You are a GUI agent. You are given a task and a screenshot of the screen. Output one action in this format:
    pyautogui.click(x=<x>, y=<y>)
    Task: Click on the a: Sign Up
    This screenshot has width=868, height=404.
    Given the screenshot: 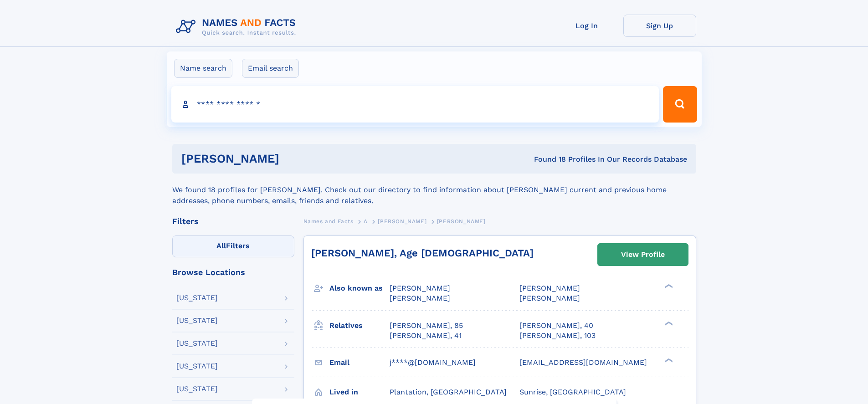 What is the action you would take?
    pyautogui.click(x=660, y=26)
    